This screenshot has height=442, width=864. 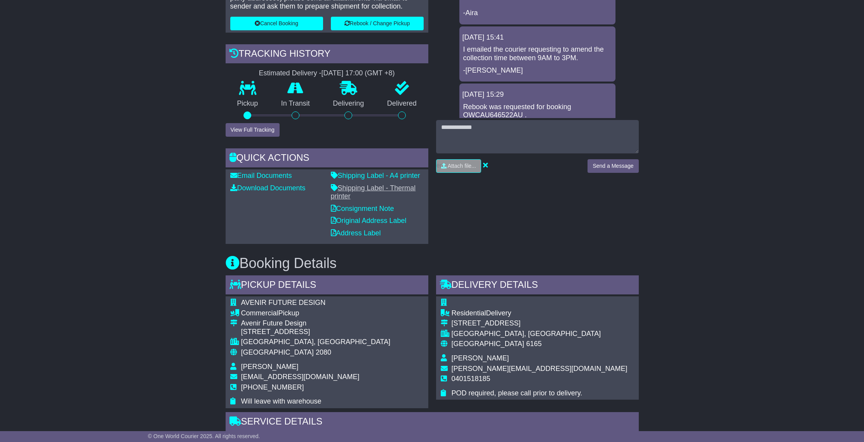 What do you see at coordinates (432, 422) in the screenshot?
I see `div: Service Details` at bounding box center [432, 422].